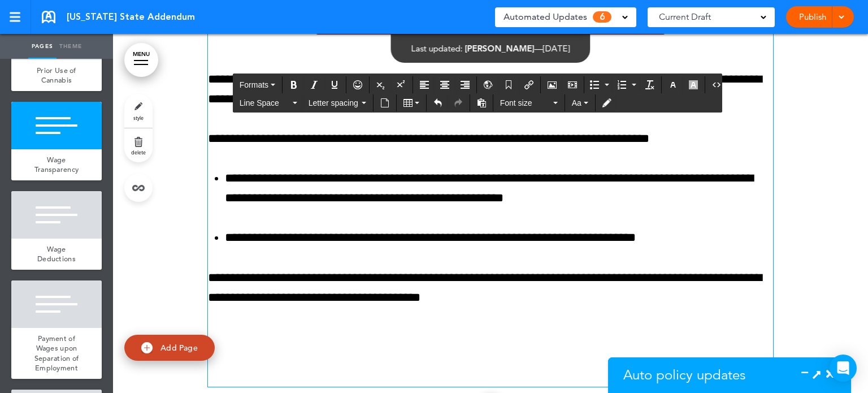 This screenshot has width=868, height=393. What do you see at coordinates (684, 375) in the screenshot?
I see `span: Auto policy updates` at bounding box center [684, 375].